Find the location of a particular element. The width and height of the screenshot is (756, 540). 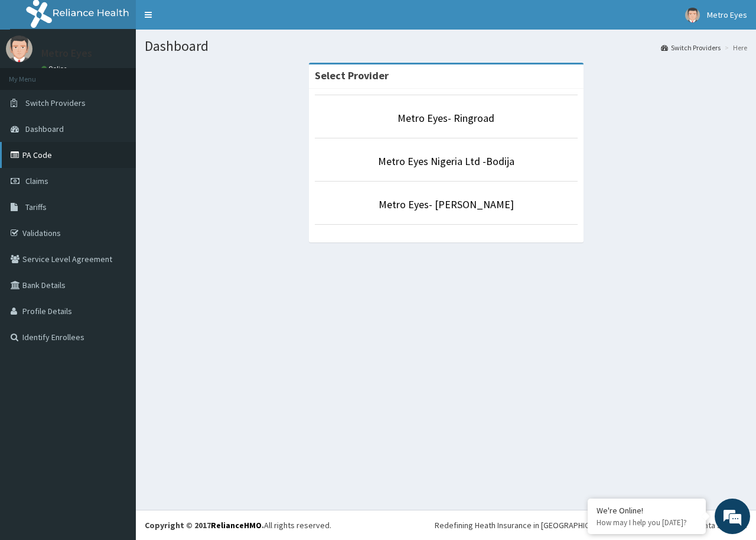

strong: Copyright © 2017 . is located at coordinates (205, 525).